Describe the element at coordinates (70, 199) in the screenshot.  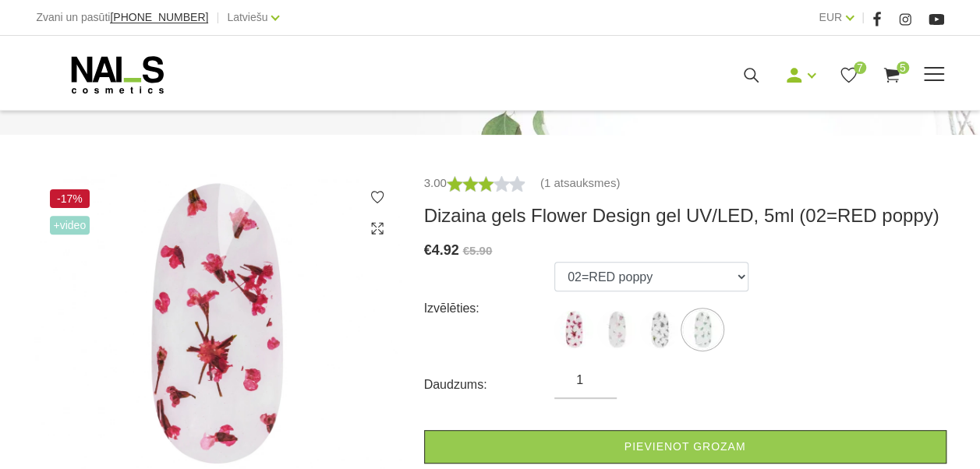
I see `span: -17%` at that location.